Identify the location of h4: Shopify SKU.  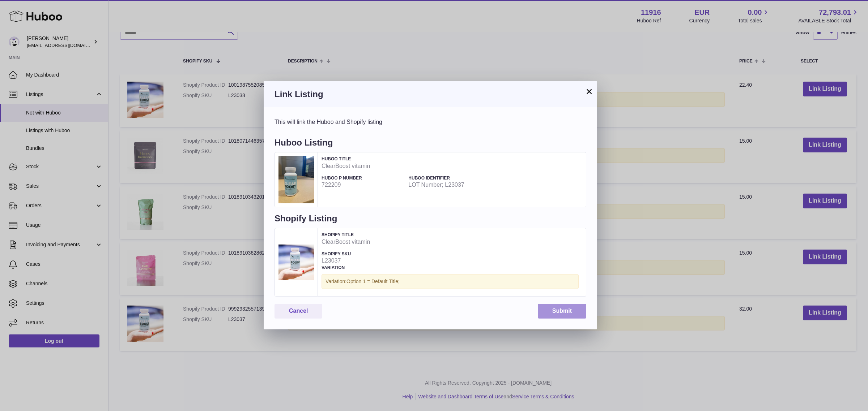
(363, 254).